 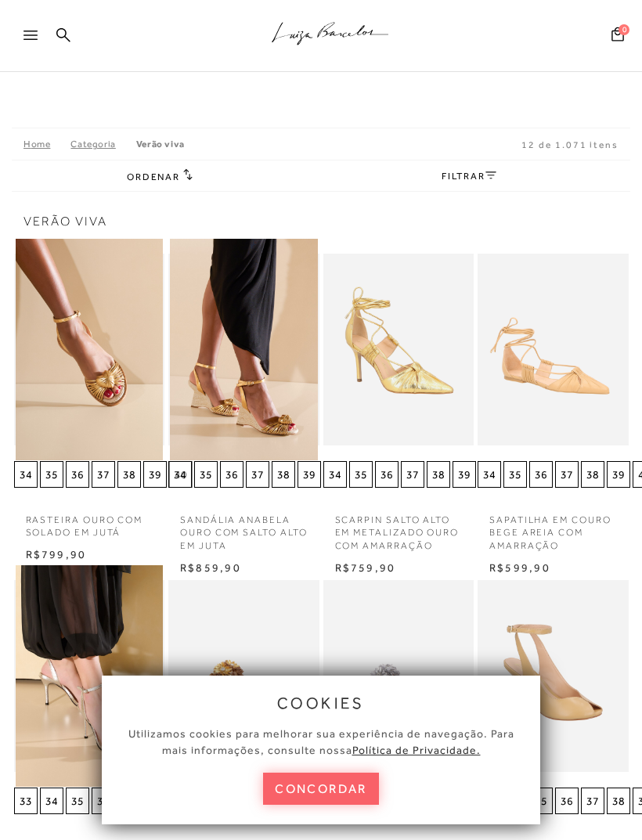 What do you see at coordinates (321, 788) in the screenshot?
I see `button: concordar` at bounding box center [321, 788].